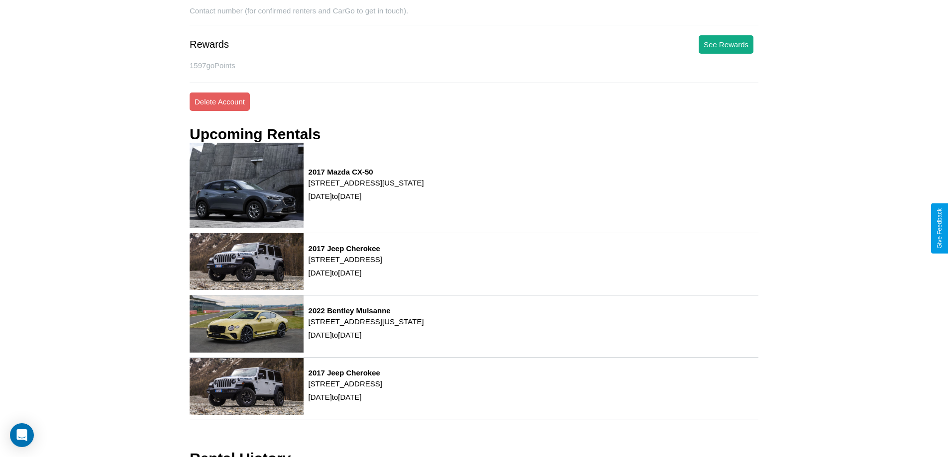  Describe the element at coordinates (940, 228) in the screenshot. I see `div: Give Feedback` at that location.